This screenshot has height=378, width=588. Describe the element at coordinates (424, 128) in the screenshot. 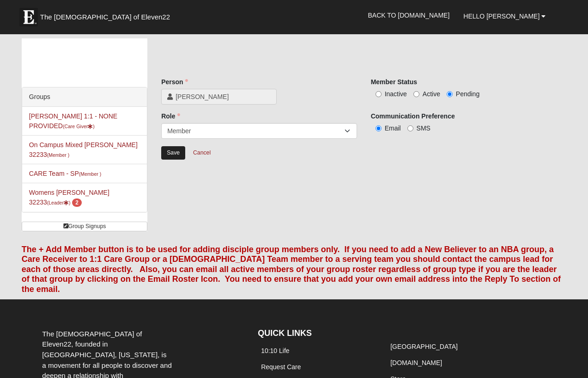

I see `span: SMS` at that location.